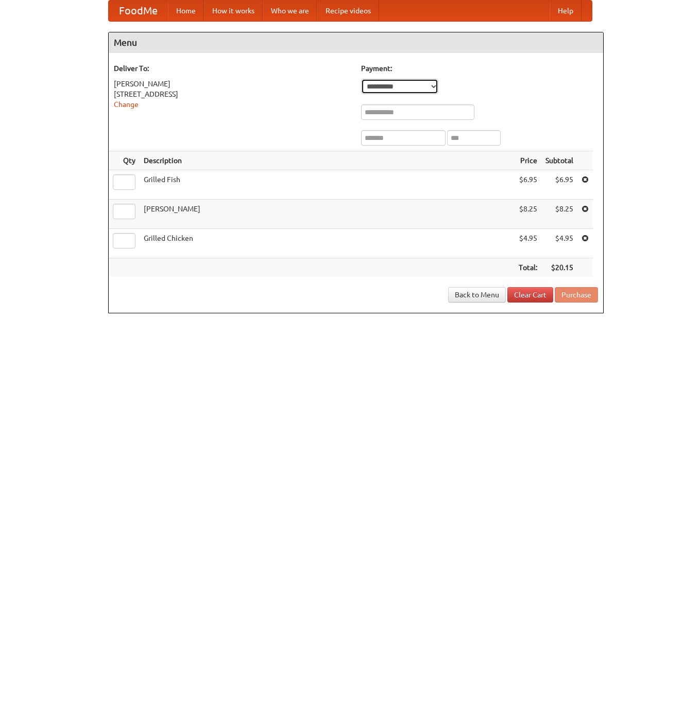  Describe the element at coordinates (327, 243) in the screenshot. I see `td: Grilled Chicken` at that location.